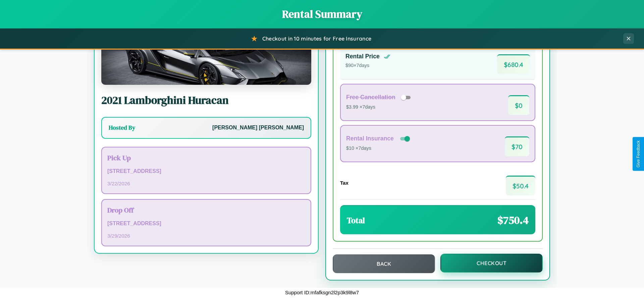 This screenshot has height=308, width=644. I want to click on h4: Rental Price, so click(362, 56).